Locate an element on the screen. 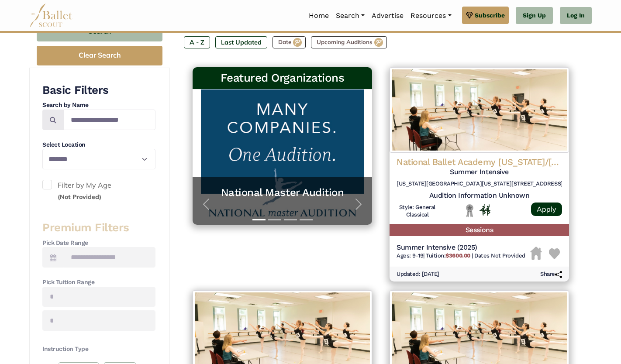 This screenshot has width=621, height=364. a: Apply is located at coordinates (546, 209).